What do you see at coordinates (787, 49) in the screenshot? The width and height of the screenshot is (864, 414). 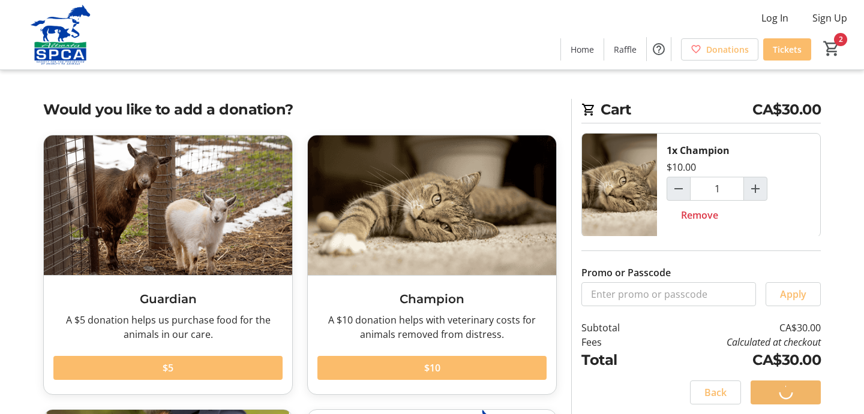 I see `a: Tickets` at bounding box center [787, 49].